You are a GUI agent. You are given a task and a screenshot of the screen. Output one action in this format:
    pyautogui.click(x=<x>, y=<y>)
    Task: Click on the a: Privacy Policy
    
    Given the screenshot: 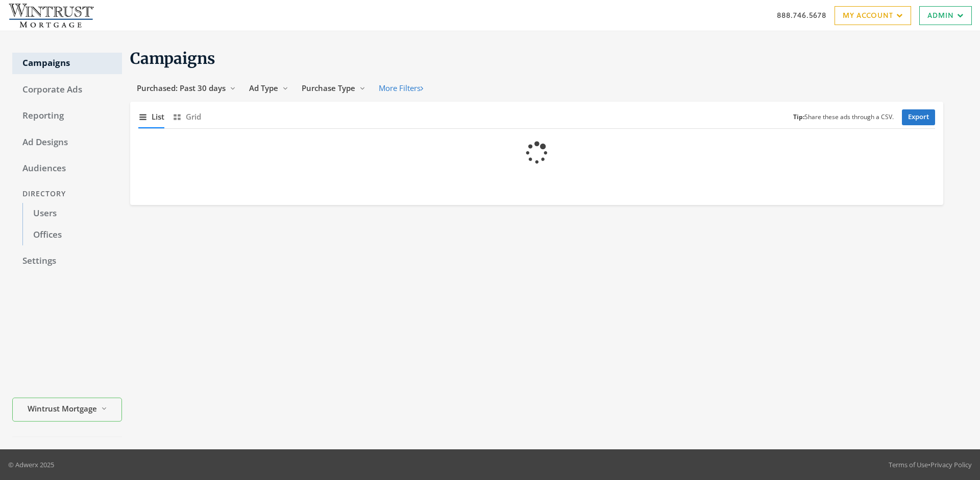 What is the action you would take?
    pyautogui.click(x=951, y=464)
    